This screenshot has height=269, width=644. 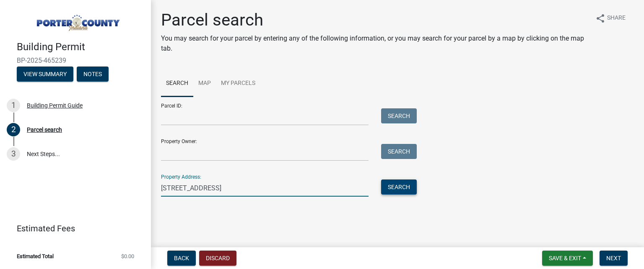 What do you see at coordinates (35, 256) in the screenshot?
I see `span: Estimated Total` at bounding box center [35, 256].